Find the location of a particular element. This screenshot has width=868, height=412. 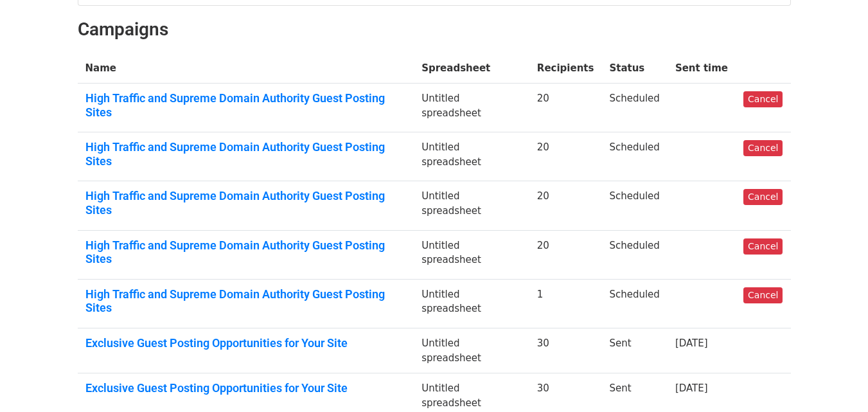

th: Sent time is located at coordinates (702, 69).